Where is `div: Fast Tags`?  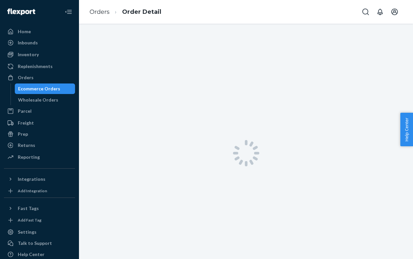 div: Fast Tags is located at coordinates (28, 208).